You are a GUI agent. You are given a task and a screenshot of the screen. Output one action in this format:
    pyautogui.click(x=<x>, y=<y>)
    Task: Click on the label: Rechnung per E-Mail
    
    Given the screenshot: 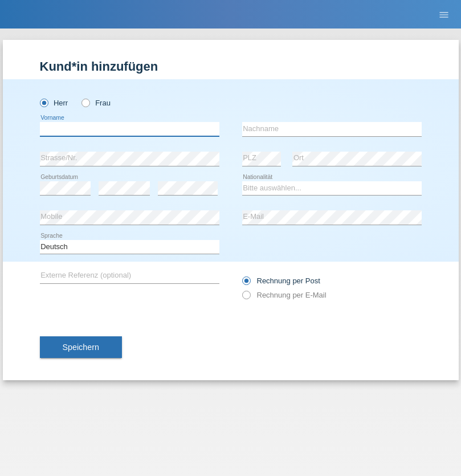 What is the action you would take?
    pyautogui.click(x=284, y=295)
    